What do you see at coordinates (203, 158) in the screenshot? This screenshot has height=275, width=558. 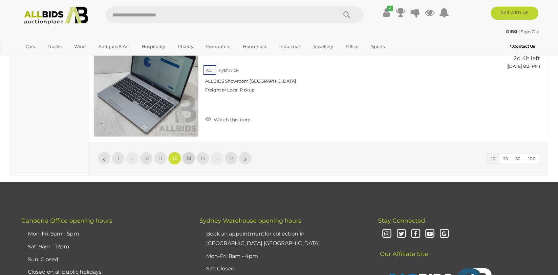 I see `a: 14` at bounding box center [203, 158].